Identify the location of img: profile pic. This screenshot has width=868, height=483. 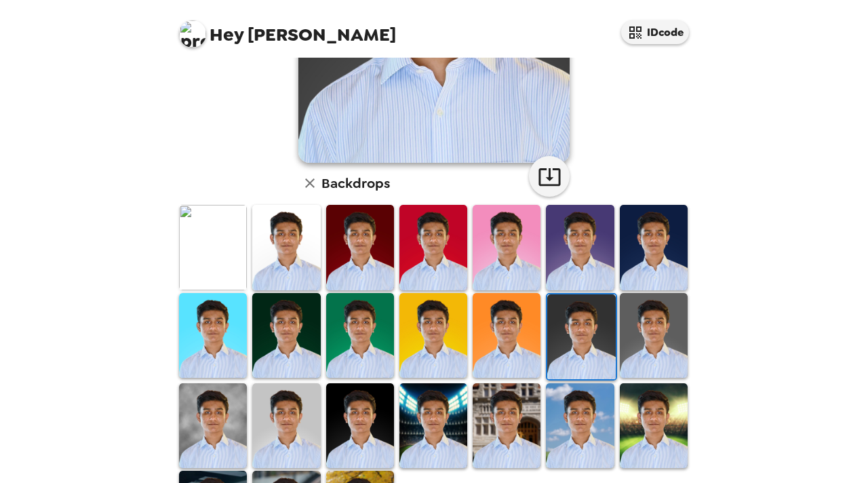
(192, 34).